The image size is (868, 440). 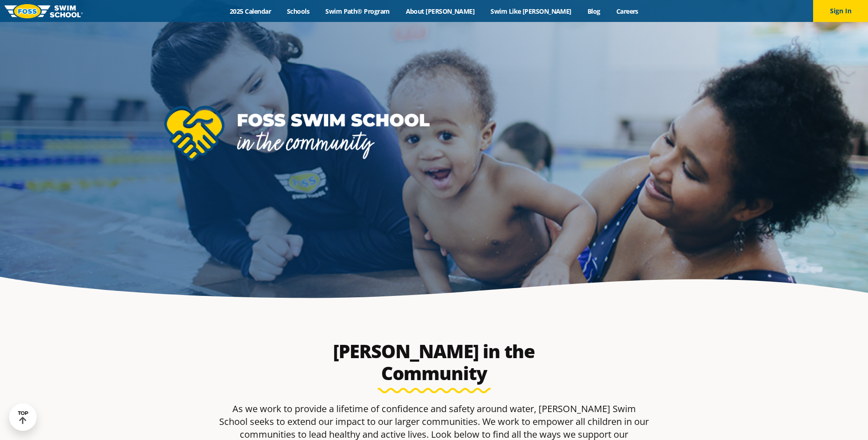 What do you see at coordinates (357, 11) in the screenshot?
I see `a: Swim Path® Program` at bounding box center [357, 11].